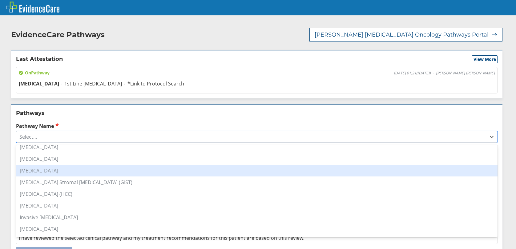  Describe the element at coordinates (257, 113) in the screenshot. I see `h2: Pathways` at that location.